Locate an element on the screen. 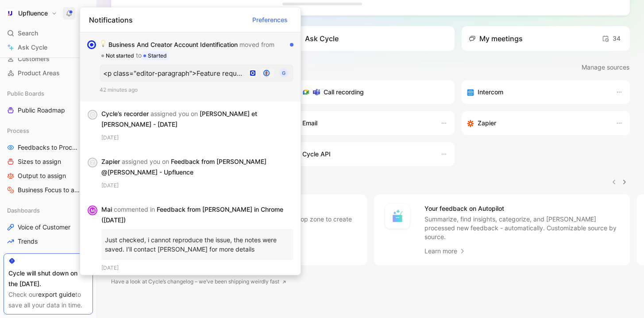 The width and height of the screenshot is (644, 318). span: Notifications is located at coordinates (110, 19).